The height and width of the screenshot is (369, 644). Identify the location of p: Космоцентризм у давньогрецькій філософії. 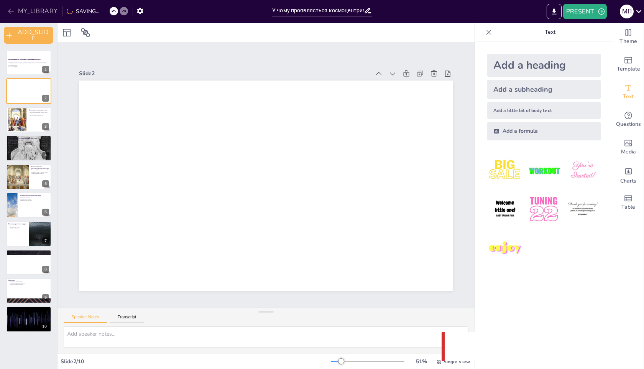
(29, 138).